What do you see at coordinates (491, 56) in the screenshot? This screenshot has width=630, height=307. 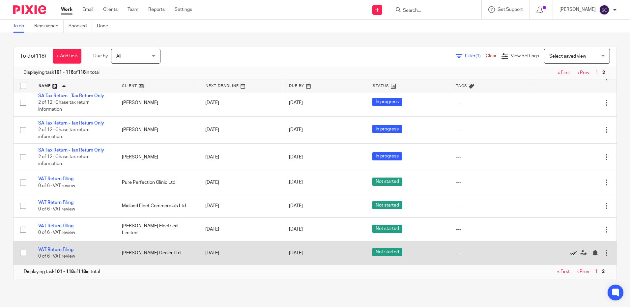 I see `a: Clear` at bounding box center [491, 56].